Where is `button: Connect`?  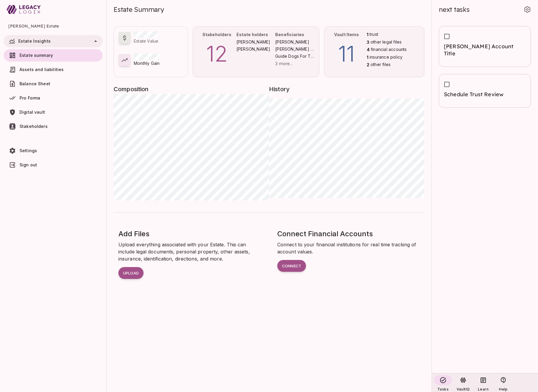
button: Connect is located at coordinates (292, 266).